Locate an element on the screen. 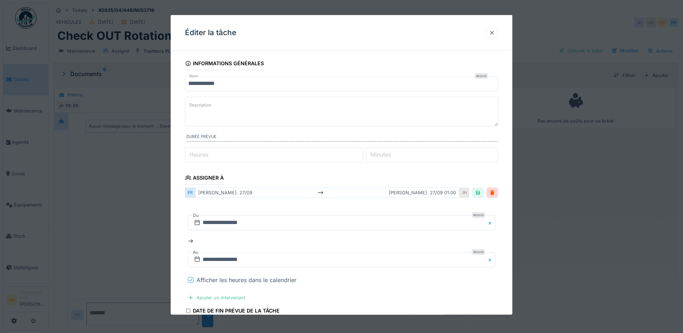 The width and height of the screenshot is (683, 333). div: Assigner à is located at coordinates (204, 179).